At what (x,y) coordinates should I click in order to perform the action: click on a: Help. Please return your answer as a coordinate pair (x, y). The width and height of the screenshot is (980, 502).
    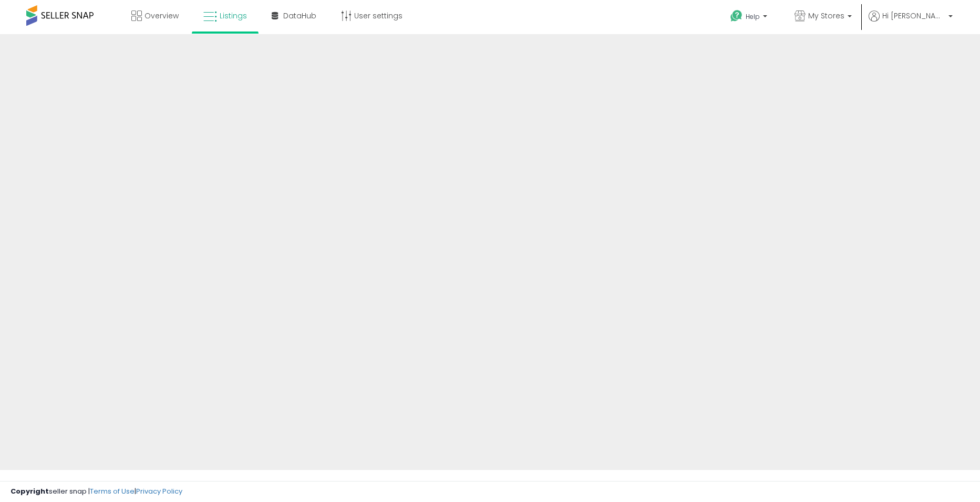
    Looking at the image, I should click on (750, 18).